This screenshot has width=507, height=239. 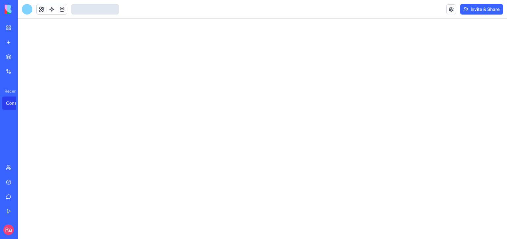 What do you see at coordinates (482, 9) in the screenshot?
I see `button: Invite & Share` at bounding box center [482, 9].